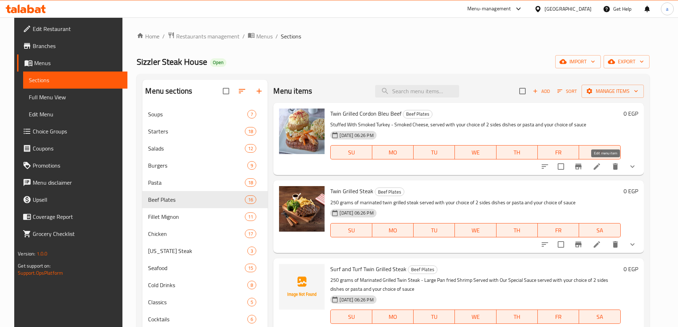 The width and height of the screenshot is (678, 327). What do you see at coordinates (567, 91) in the screenshot?
I see `button: Sort` at bounding box center [567, 91].